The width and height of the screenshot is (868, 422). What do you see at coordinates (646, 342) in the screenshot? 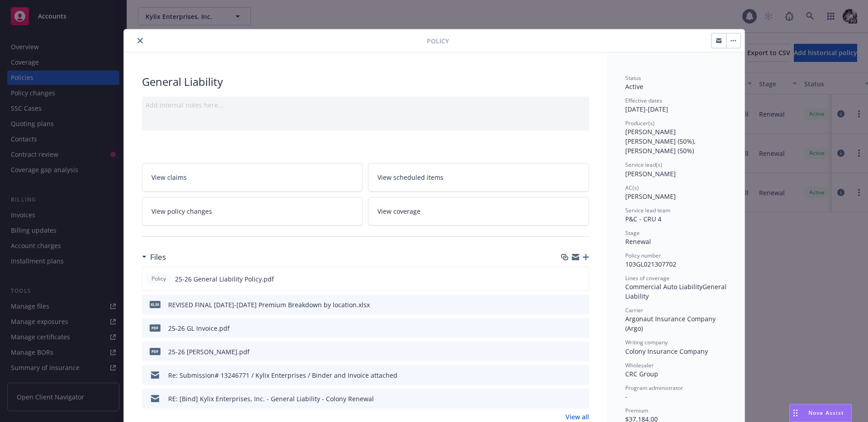
I see `span: Writing company` at bounding box center [646, 342].